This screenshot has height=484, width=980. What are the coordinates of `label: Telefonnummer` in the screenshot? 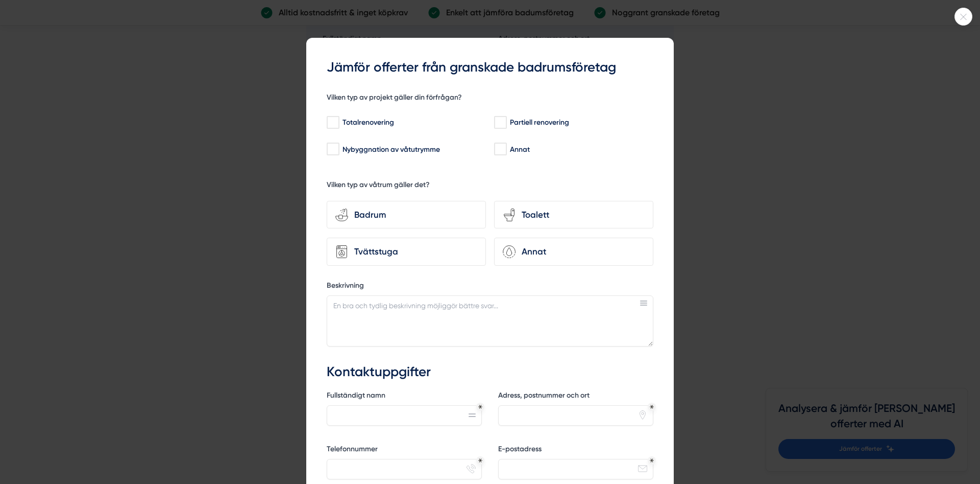 It's located at (405, 450).